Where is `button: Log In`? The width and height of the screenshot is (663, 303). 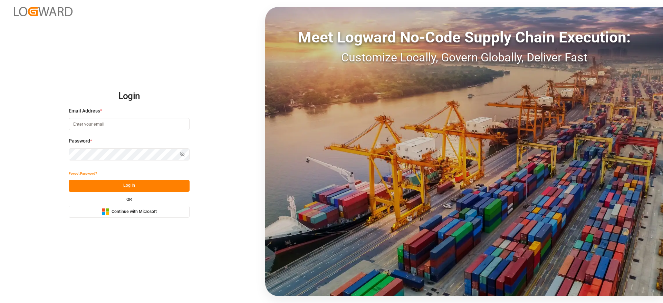
button: Log In is located at coordinates (129, 186).